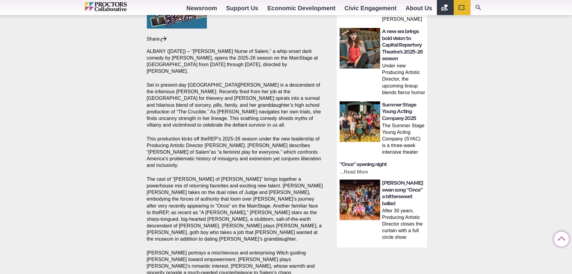 This screenshot has height=274, width=572. What do you see at coordinates (119, 7) in the screenshot?
I see `img: Proctors logo` at bounding box center [119, 7].